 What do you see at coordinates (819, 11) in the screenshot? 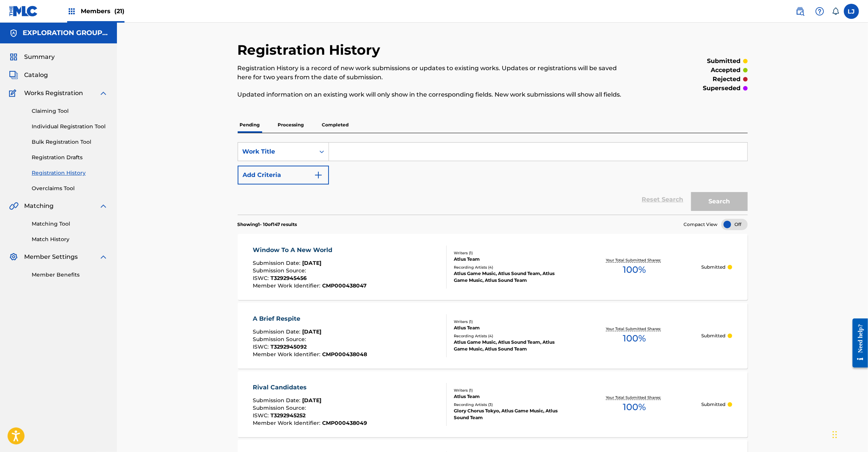
I see `div: Help` at bounding box center [819, 11].